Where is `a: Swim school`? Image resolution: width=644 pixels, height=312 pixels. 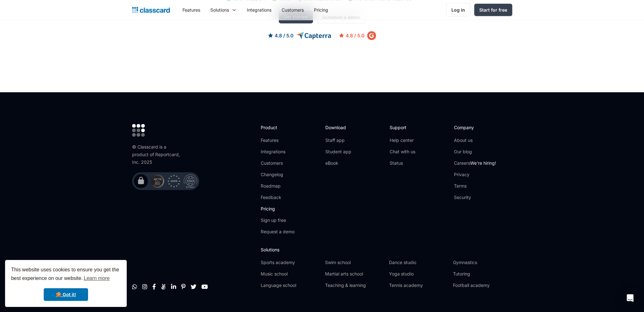 a: Swim school is located at coordinates (354, 262).